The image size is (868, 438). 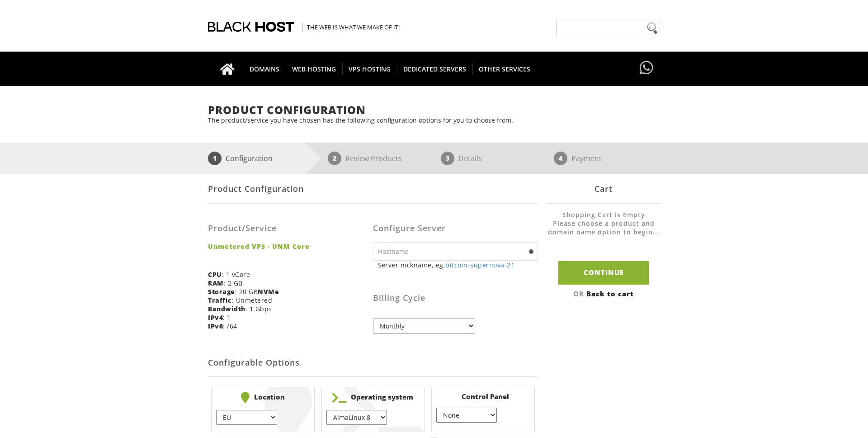 What do you see at coordinates (455, 251) in the screenshot?
I see `input: Hostname` at bounding box center [455, 251].